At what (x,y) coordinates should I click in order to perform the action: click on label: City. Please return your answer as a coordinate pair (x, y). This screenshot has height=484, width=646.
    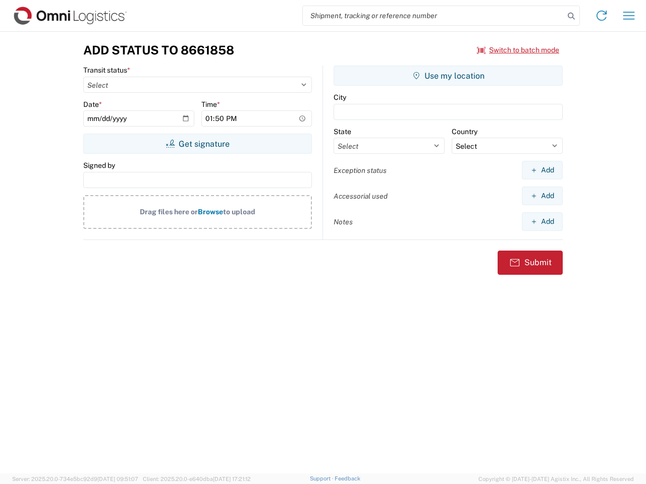
    Looking at the image, I should click on (340, 97).